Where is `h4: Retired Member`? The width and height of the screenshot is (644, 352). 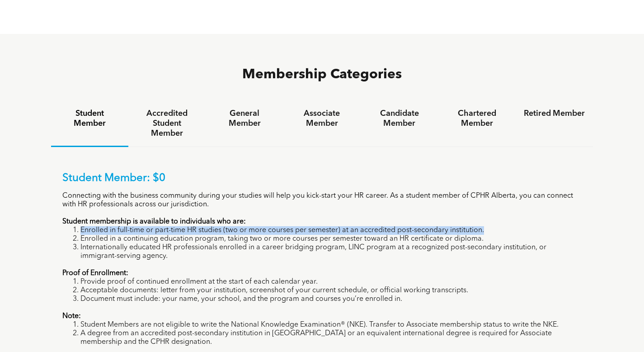
h4: Retired Member is located at coordinates (554, 114).